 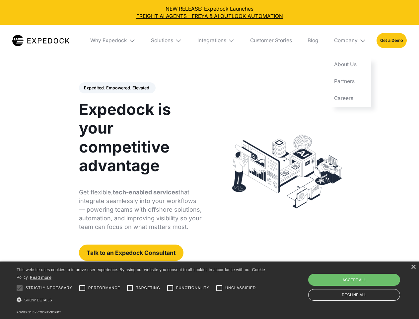 What do you see at coordinates (148, 288) in the screenshot?
I see `span: Targeting` at bounding box center [148, 288].